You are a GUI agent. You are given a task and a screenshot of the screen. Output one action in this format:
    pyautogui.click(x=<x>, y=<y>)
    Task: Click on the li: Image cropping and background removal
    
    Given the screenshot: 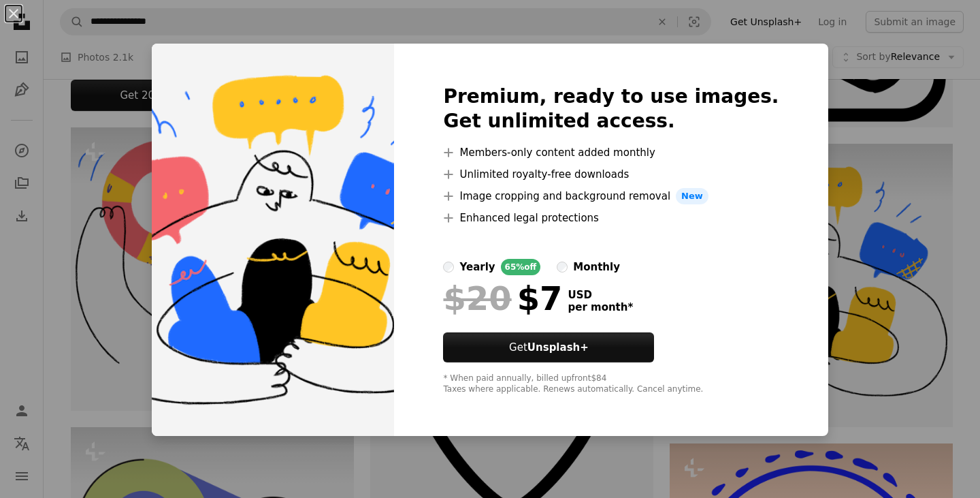 What is the action you would take?
    pyautogui.click(x=610, y=196)
    